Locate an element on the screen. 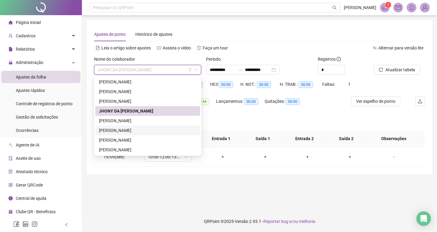 The image size is (437, 232). span: swap-right is located at coordinates (240, 70).